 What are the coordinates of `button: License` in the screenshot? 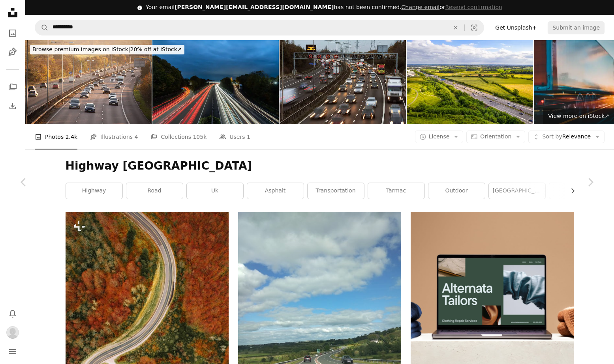 It's located at (439, 137).